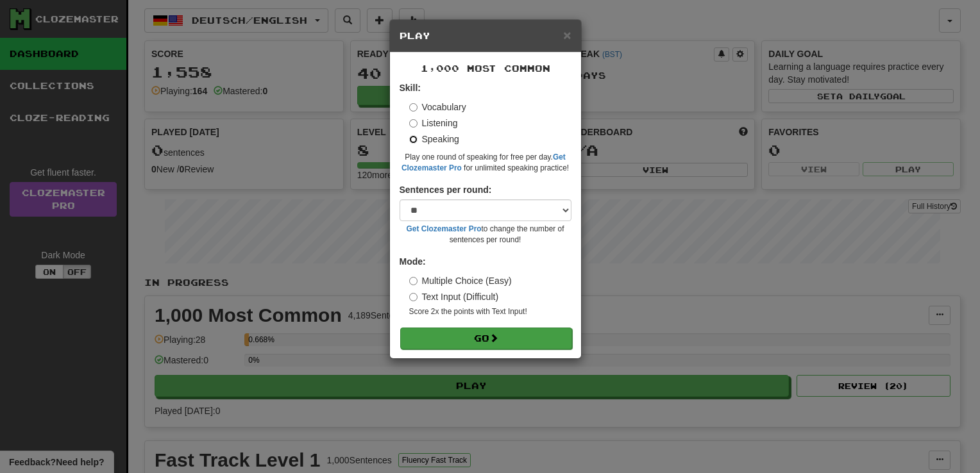 The width and height of the screenshot is (980, 473). I want to click on input: Text Input (Difficult), so click(413, 297).